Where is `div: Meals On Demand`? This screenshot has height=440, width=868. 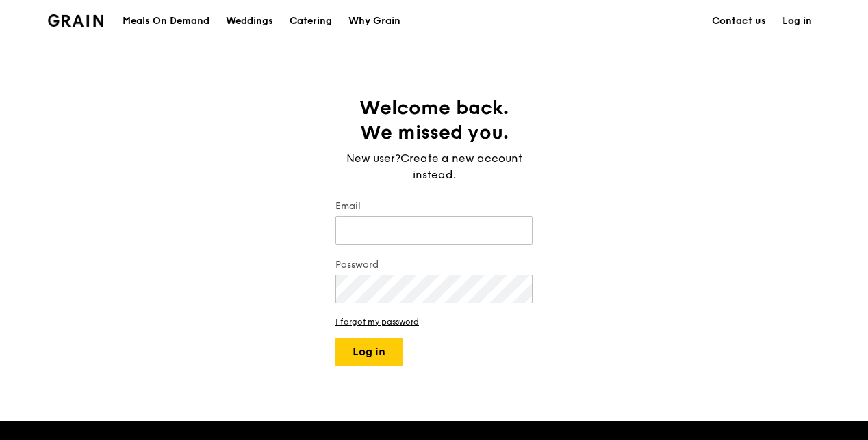
div: Meals On Demand is located at coordinates (165, 21).